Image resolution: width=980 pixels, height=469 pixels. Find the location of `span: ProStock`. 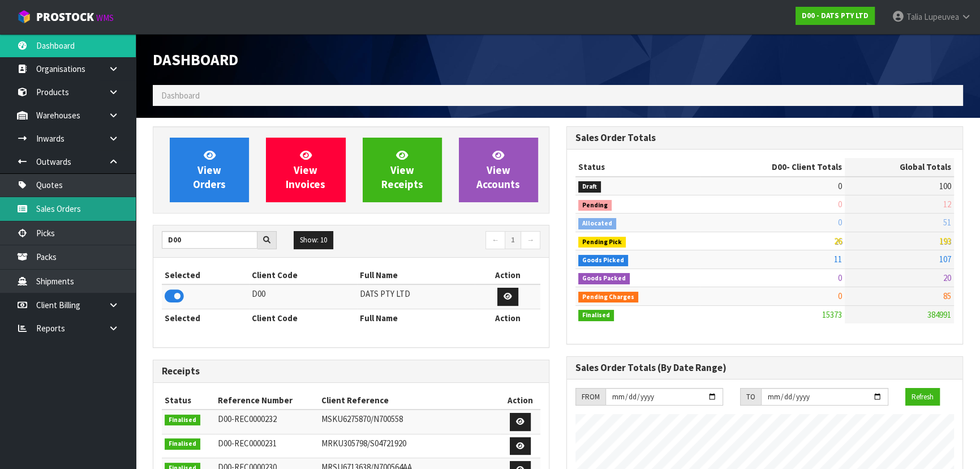

span: ProStock is located at coordinates (65, 17).